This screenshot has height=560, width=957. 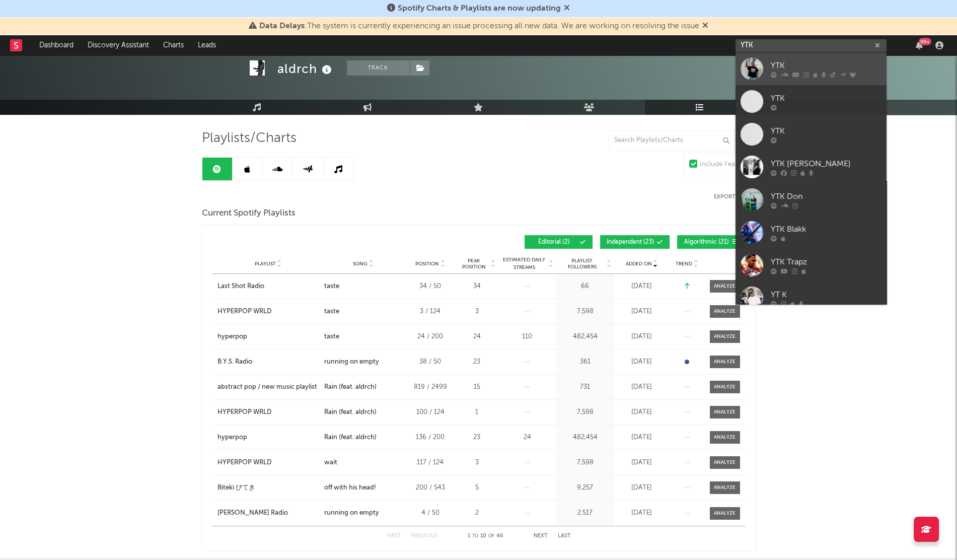 What do you see at coordinates (826, 196) in the screenshot?
I see `div: YTK Don` at bounding box center [826, 196].